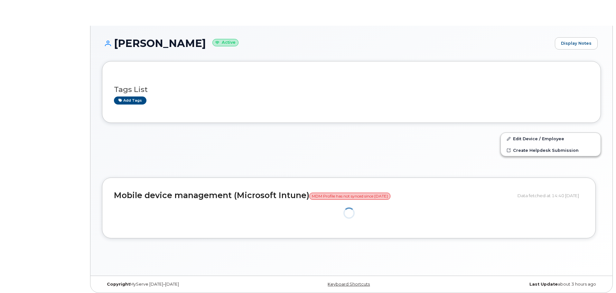 The image size is (616, 293). What do you see at coordinates (551, 139) in the screenshot?
I see `a: Edit Device / Employee` at bounding box center [551, 139].